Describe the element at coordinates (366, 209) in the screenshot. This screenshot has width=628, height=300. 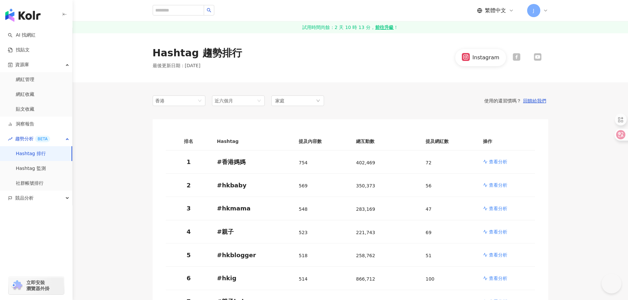
I see `span: 283,169` at that location.